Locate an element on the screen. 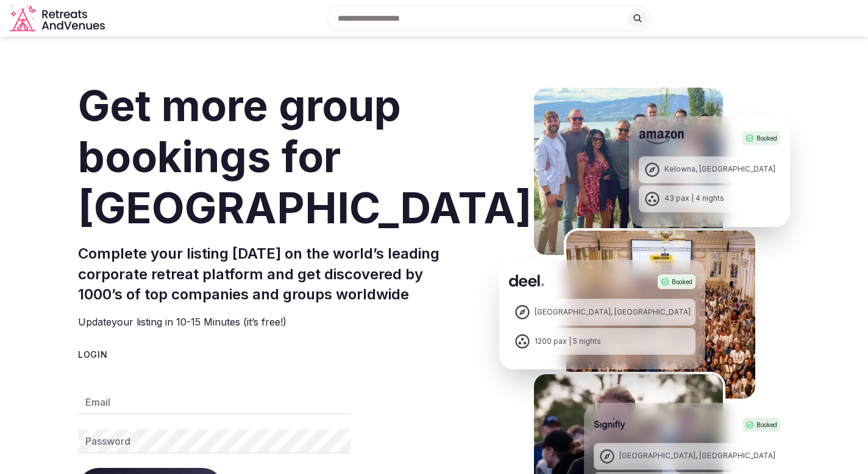 Image resolution: width=868 pixels, height=474 pixels. div: 43 pax | 4 nights is located at coordinates (694, 199).